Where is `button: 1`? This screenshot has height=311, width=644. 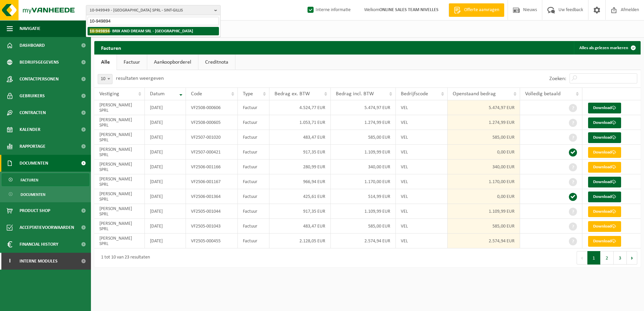
button: 1 is located at coordinates (594, 258).